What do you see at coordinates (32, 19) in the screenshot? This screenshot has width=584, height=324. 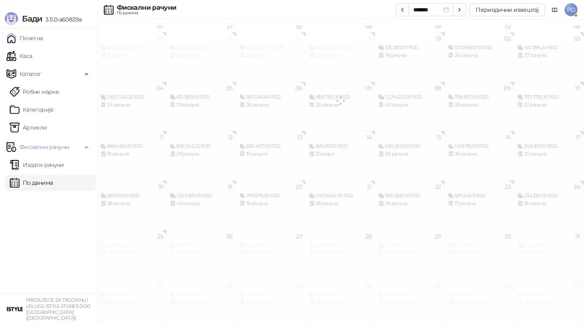 I see `span: Бади` at bounding box center [32, 19].